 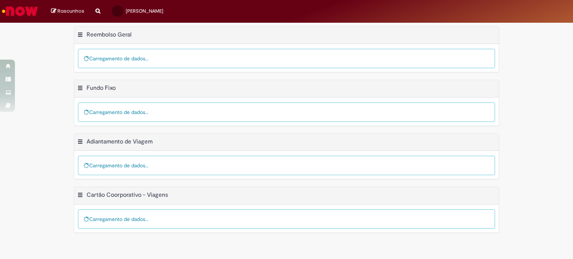 What do you see at coordinates (109, 35) in the screenshot?
I see `h2: Reembolso Geral` at bounding box center [109, 35].